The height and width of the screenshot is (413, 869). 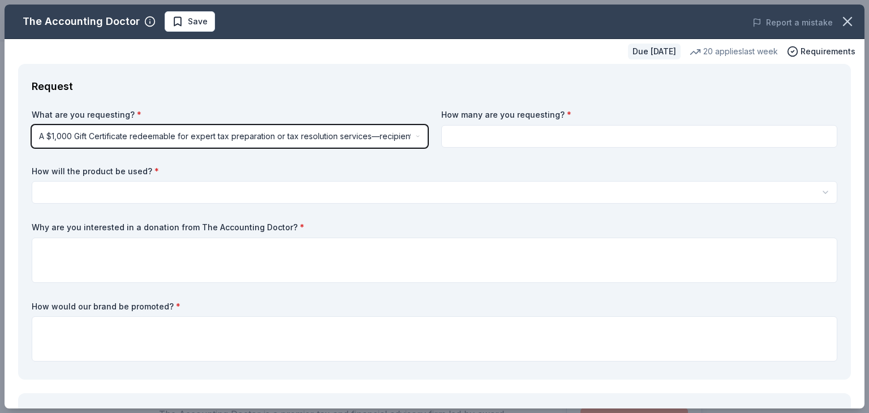 I want to click on label: How would our brand be promoted?, so click(x=435, y=307).